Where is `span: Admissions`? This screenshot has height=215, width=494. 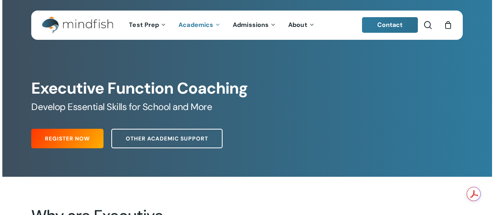 span: Admissions is located at coordinates (251, 25).